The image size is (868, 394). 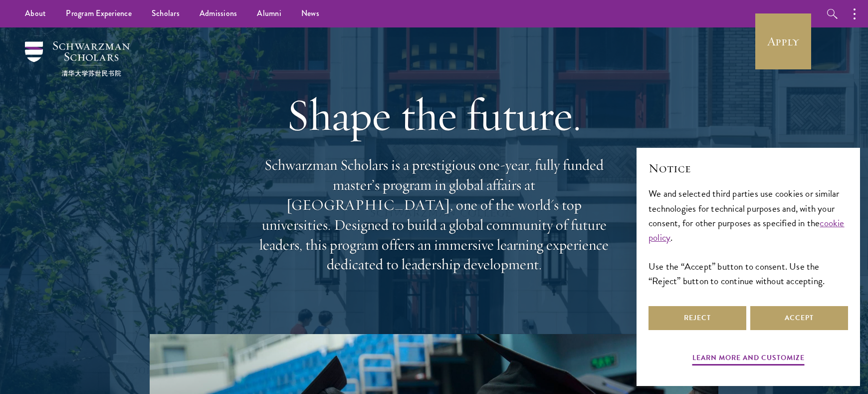 What do you see at coordinates (749, 359) in the screenshot?
I see `button: Learn more and customize` at bounding box center [749, 359].